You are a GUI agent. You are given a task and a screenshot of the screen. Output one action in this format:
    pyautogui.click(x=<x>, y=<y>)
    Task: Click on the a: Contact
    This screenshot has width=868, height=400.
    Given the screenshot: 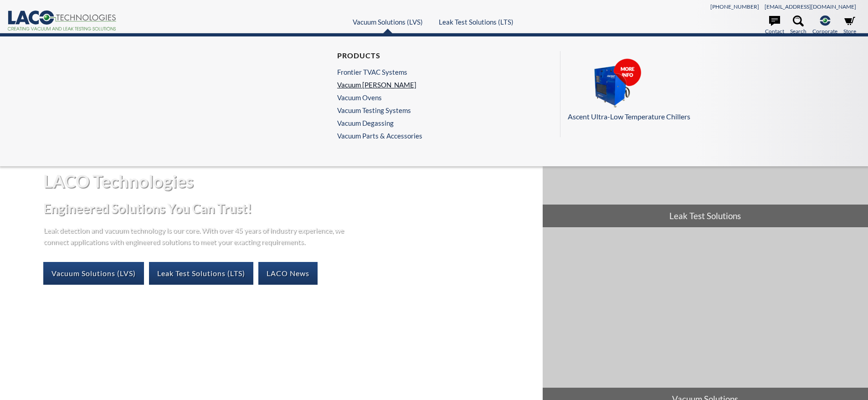 What is the action you would take?
    pyautogui.click(x=774, y=25)
    